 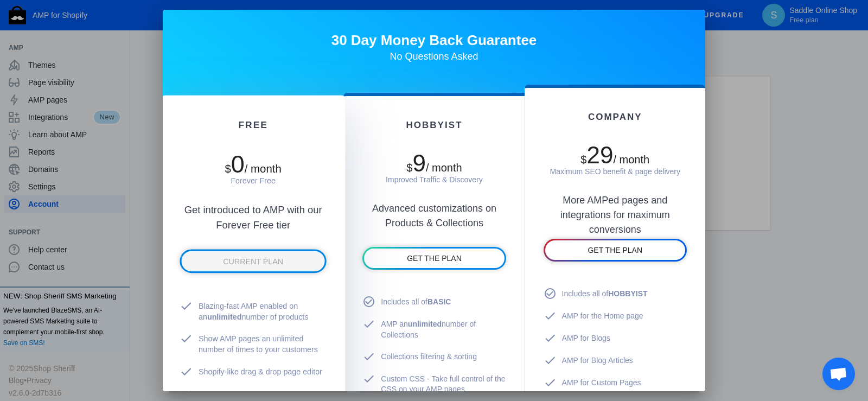 What do you see at coordinates (443, 329) in the screenshot?
I see `span: AMP an number of Collections` at bounding box center [443, 329].